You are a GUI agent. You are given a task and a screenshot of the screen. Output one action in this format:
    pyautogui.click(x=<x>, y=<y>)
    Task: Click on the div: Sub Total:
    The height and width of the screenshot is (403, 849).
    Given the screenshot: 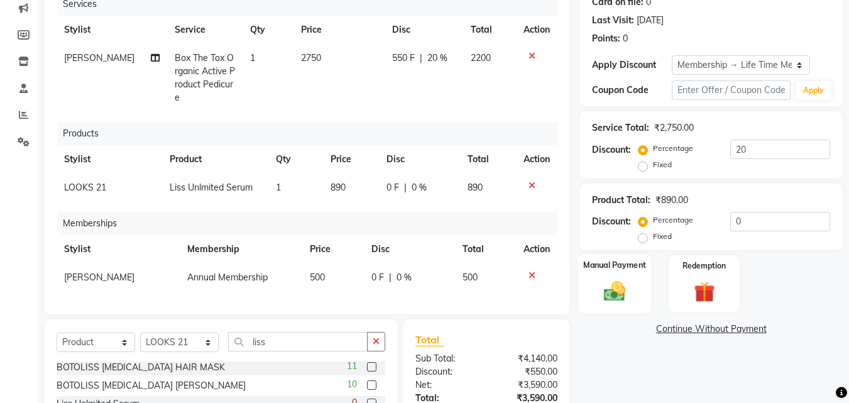 What is the action you would take?
    pyautogui.click(x=446, y=358)
    